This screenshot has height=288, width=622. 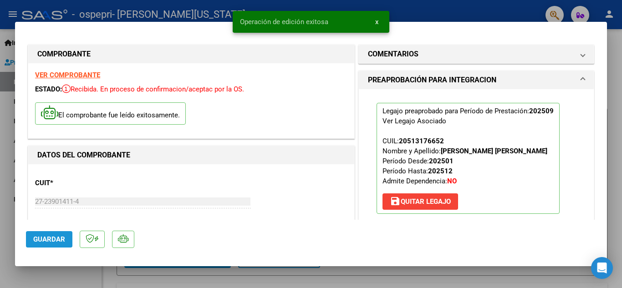 What do you see at coordinates (110, 113) in the screenshot?
I see `p: El comprobante fue leído exitosamente.` at bounding box center [110, 113].